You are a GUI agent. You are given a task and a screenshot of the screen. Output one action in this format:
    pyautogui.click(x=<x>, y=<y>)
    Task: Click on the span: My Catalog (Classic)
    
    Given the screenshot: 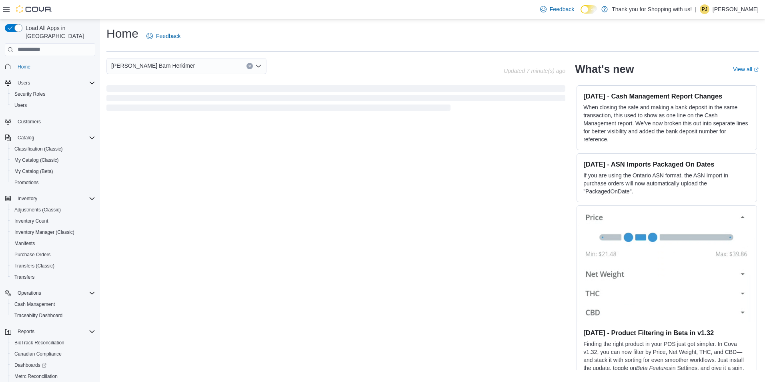 What is the action you would take?
    pyautogui.click(x=36, y=160)
    